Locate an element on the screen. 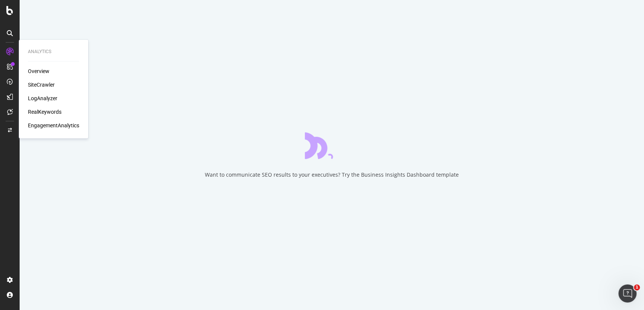  a: RealKeywords is located at coordinates (45, 112).